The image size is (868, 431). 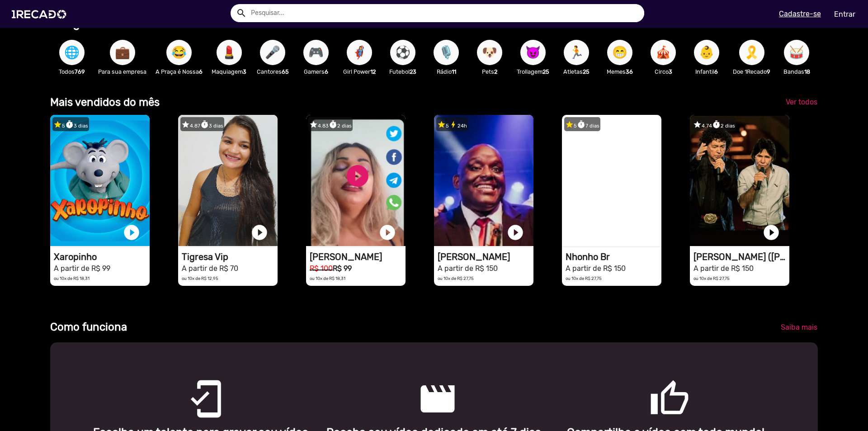 What do you see at coordinates (230, 257) in the screenshot?
I see `h1: Tigresa Vip` at bounding box center [230, 257].